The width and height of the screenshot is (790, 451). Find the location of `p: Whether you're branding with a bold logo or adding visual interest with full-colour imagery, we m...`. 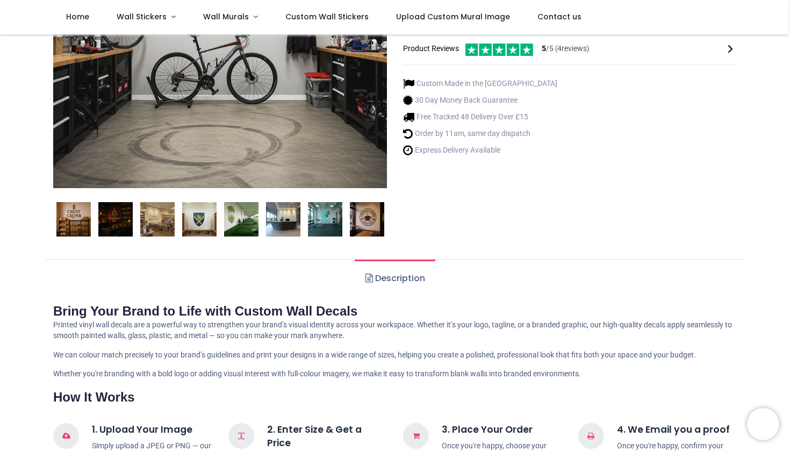

p: Whether you're branding with a bold logo or adding visual interest with full-colour imagery, we m... is located at coordinates (395, 374).